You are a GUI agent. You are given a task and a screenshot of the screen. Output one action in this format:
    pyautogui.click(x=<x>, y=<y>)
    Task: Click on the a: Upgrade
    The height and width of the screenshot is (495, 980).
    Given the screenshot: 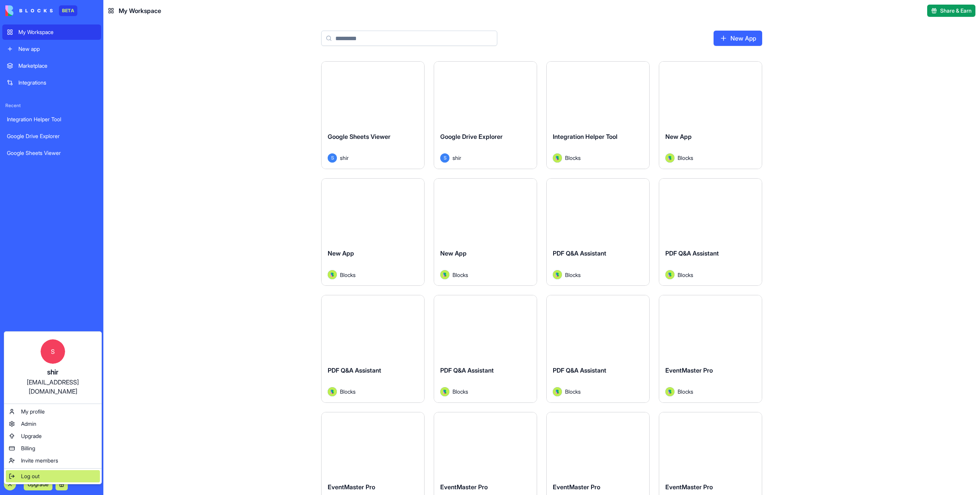 What is the action you would take?
    pyautogui.click(x=53, y=436)
    